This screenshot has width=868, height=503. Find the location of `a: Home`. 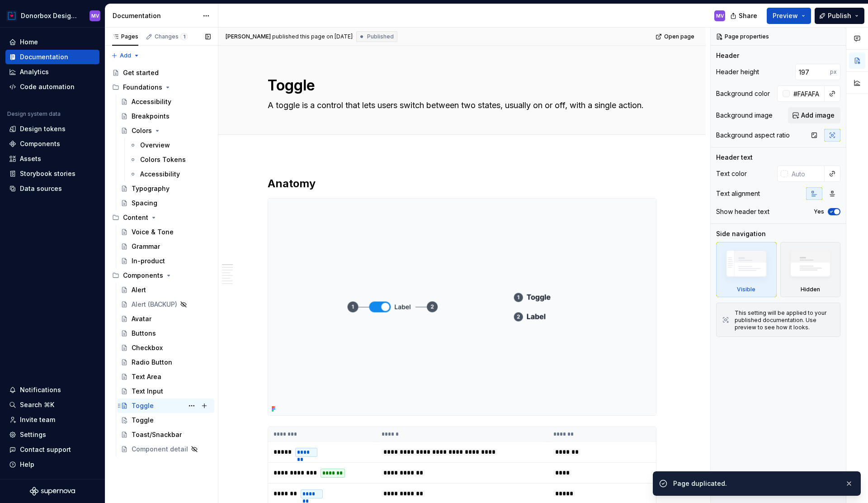

a: Home is located at coordinates (53, 42).